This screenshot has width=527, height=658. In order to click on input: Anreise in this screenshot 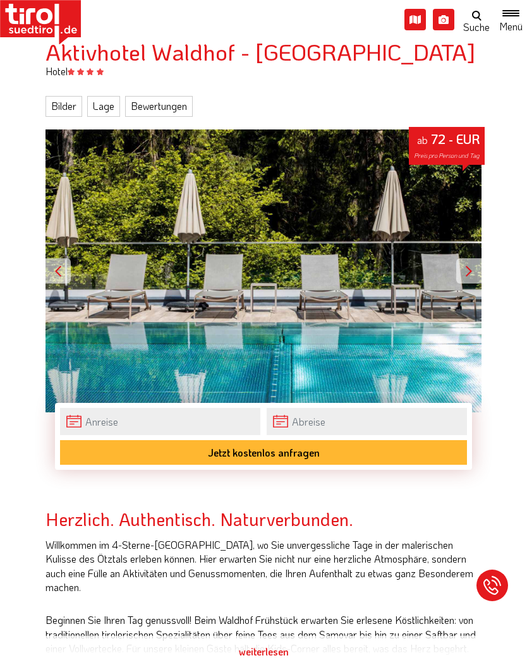, I will do `click(160, 421)`.